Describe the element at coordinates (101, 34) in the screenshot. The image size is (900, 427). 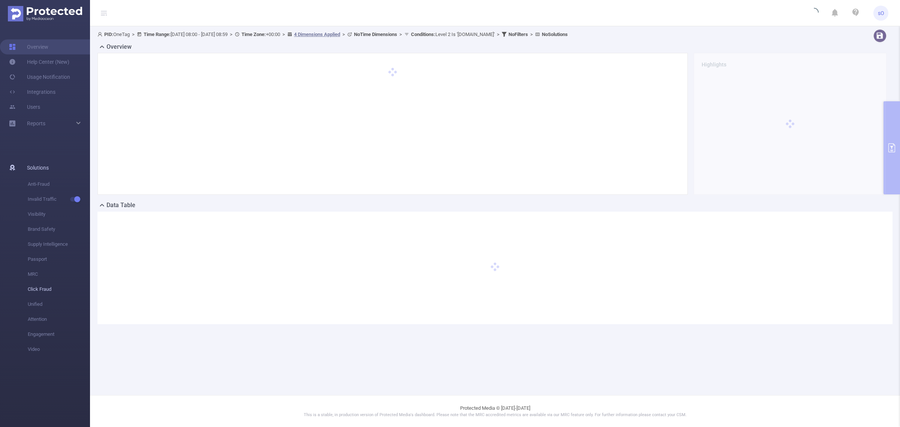
I see `i: icon: user` at that location.